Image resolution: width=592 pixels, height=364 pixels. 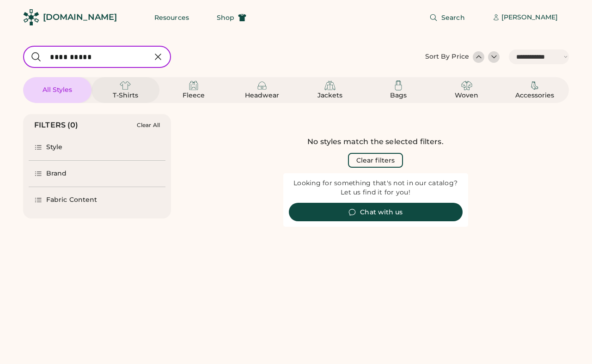 What do you see at coordinates (194, 96) in the screenshot?
I see `div: Fleece` at bounding box center [194, 96].